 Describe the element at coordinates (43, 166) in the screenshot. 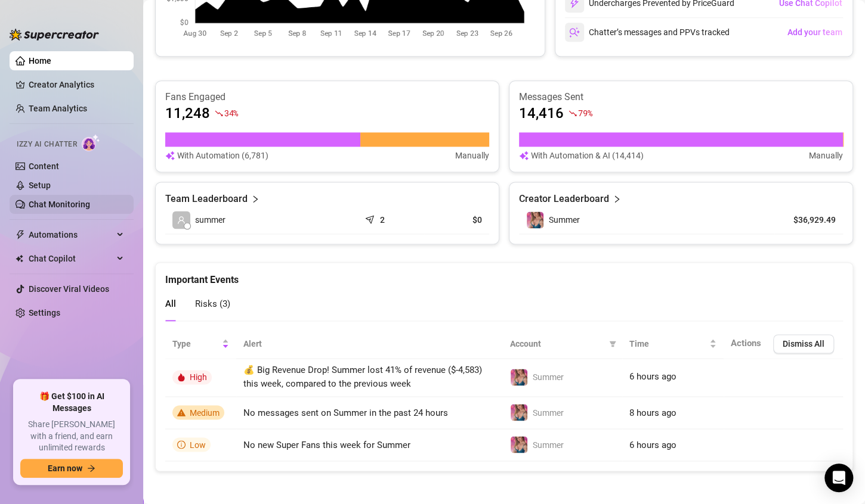

I see `a: Content` at that location.